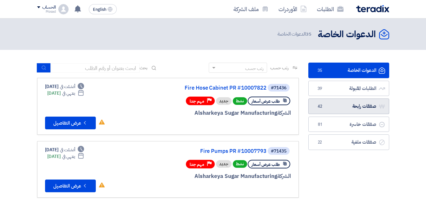 The height and width of the screenshot is (204, 426). What do you see at coordinates (347, 34) in the screenshot?
I see `h2: الدعوات الخاصة` at bounding box center [347, 34].